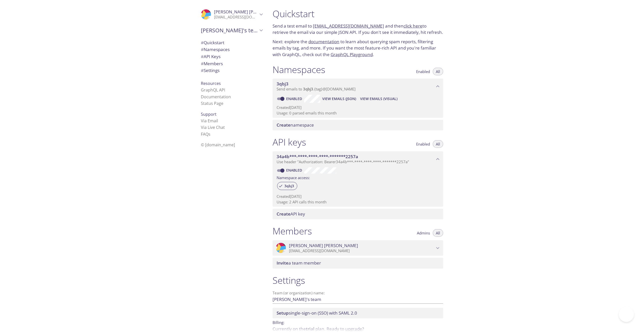 The width and height of the screenshot is (644, 332). Describe the element at coordinates (291, 213) in the screenshot. I see `span: API key` at that location.